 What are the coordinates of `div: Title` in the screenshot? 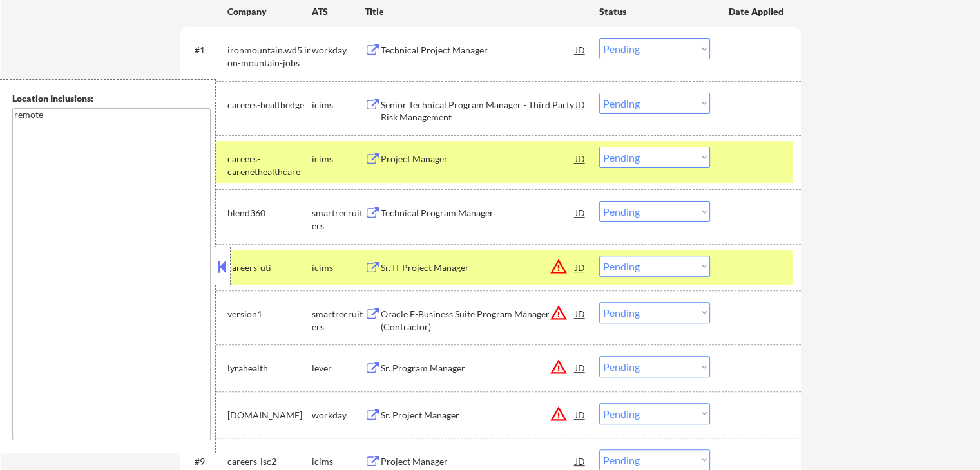 It's located at (475, 12).